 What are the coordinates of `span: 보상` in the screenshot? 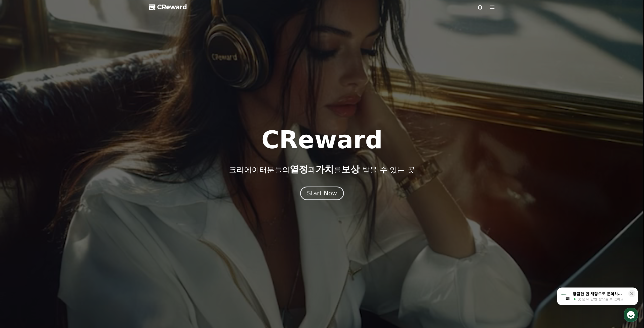 It's located at (350, 169).